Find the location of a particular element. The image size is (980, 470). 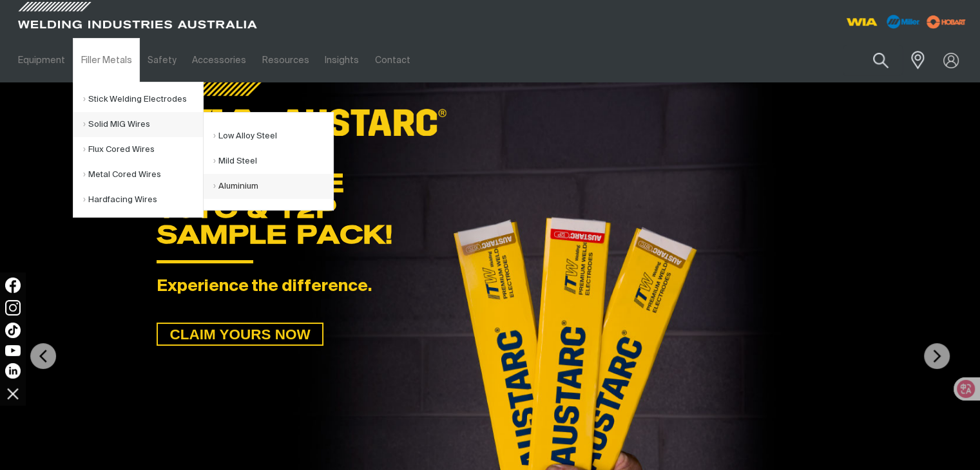

span: CLAIM YOURS NOW is located at coordinates (239, 334).